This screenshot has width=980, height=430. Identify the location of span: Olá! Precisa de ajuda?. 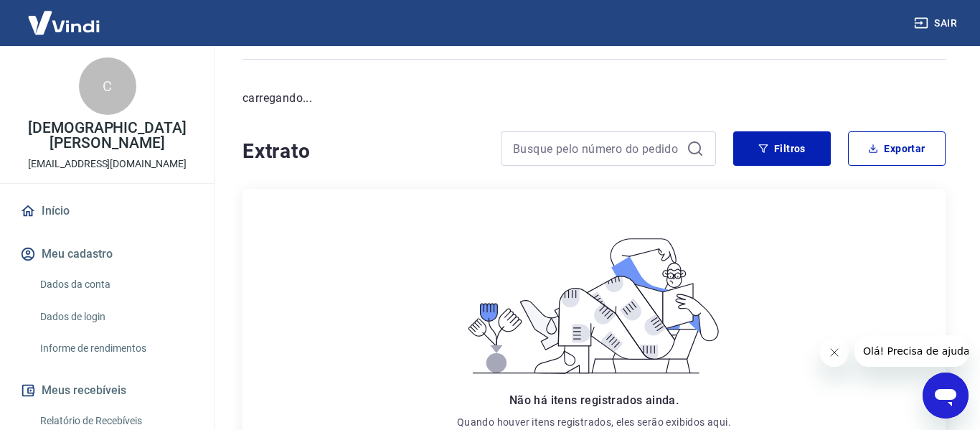
(64, 15).